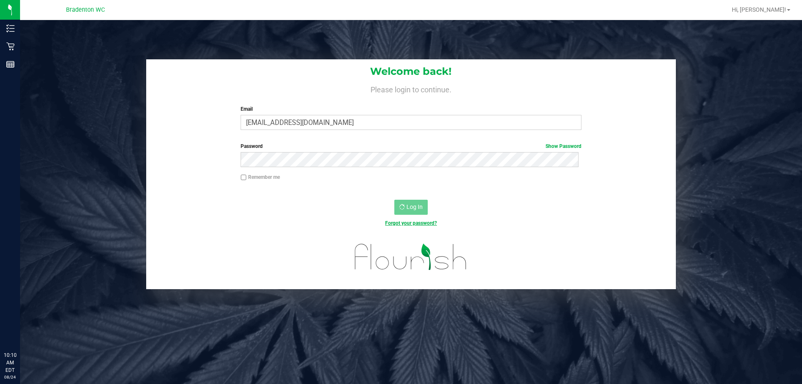  What do you see at coordinates (414, 207) in the screenshot?
I see `span: Log In` at bounding box center [414, 207].